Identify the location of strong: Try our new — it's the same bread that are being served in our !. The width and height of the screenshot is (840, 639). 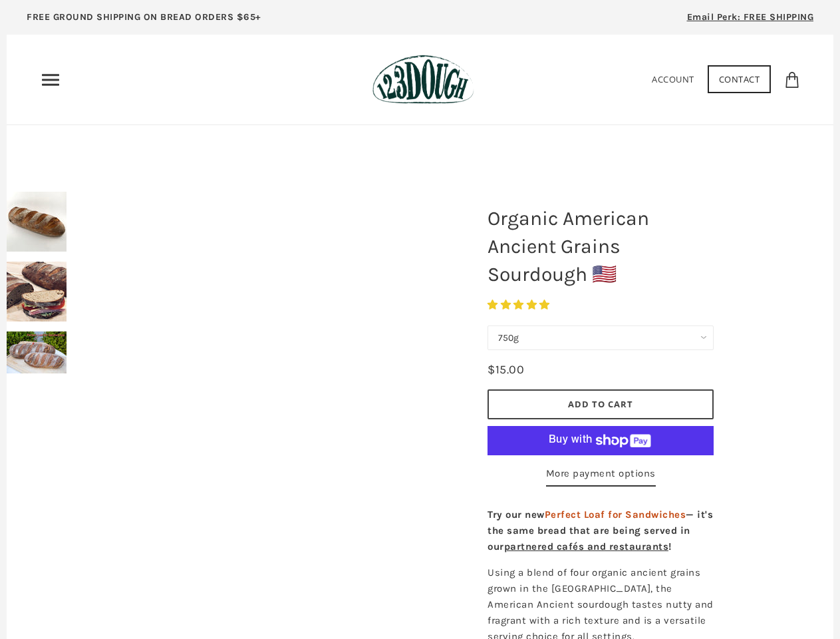
(600, 530).